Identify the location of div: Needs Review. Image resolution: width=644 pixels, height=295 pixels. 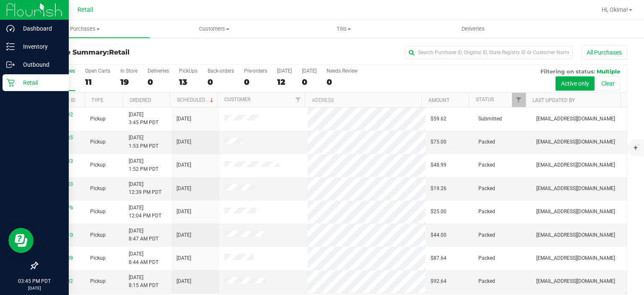
(342, 71).